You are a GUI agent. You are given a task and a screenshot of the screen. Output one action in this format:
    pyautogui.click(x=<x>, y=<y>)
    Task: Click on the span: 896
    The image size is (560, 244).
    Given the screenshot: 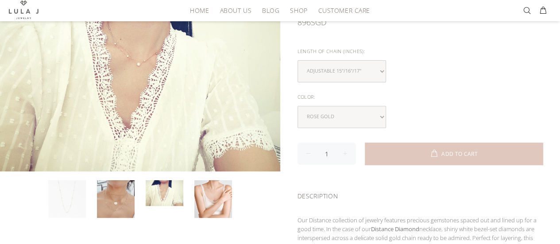 What is the action you would take?
    pyautogui.click(x=304, y=22)
    